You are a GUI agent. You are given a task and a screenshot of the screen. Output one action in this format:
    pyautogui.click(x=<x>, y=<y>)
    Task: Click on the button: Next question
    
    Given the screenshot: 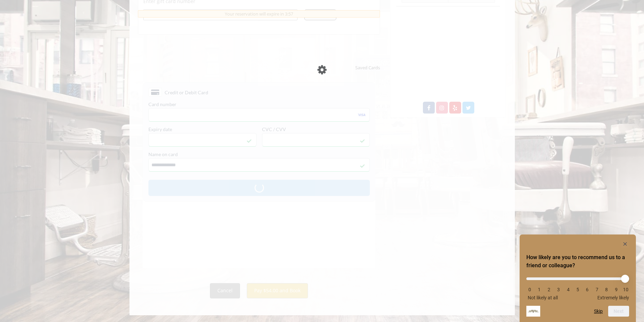 What is the action you would take?
    pyautogui.click(x=619, y=312)
    